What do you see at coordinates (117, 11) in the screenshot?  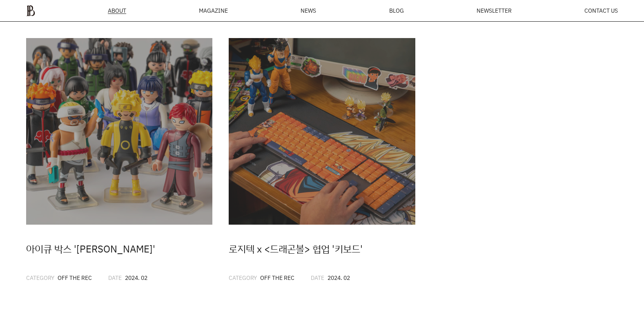 I see `span: ABOUT` at bounding box center [117, 11].